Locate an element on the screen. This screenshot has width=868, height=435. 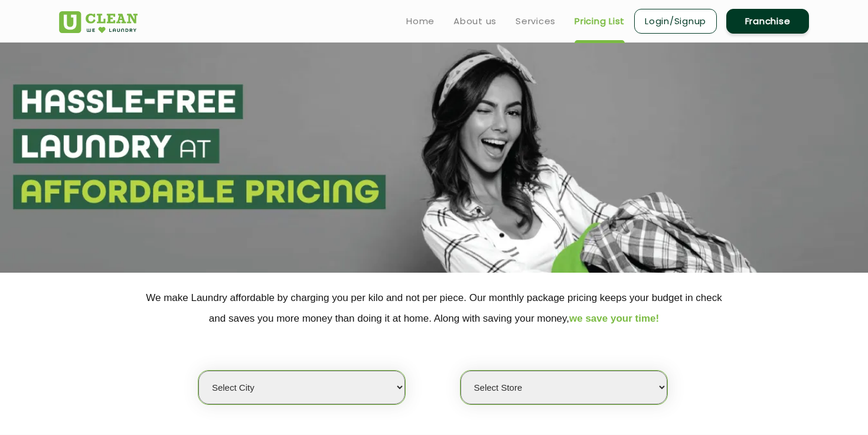
a: About us is located at coordinates (475, 21).